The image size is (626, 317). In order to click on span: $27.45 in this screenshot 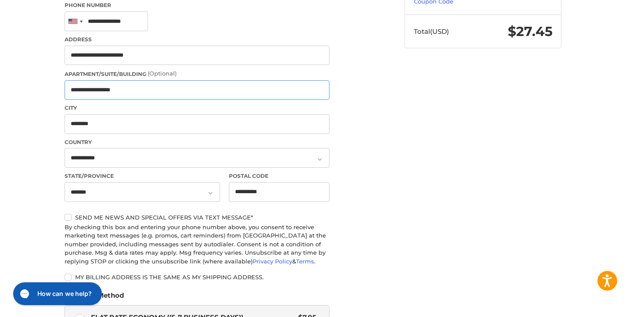, I will do `click(530, 31)`.